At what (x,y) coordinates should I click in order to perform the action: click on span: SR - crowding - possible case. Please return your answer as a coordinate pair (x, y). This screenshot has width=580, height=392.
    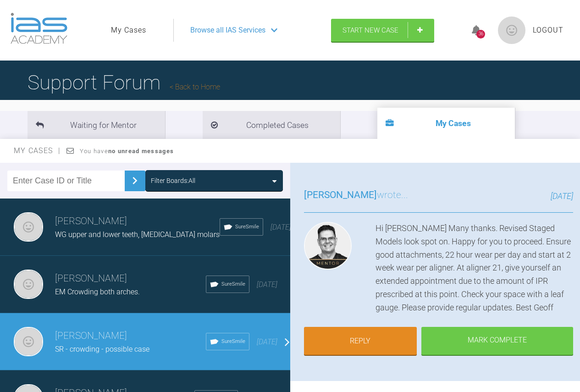
    Looking at the image, I should click on (102, 349).